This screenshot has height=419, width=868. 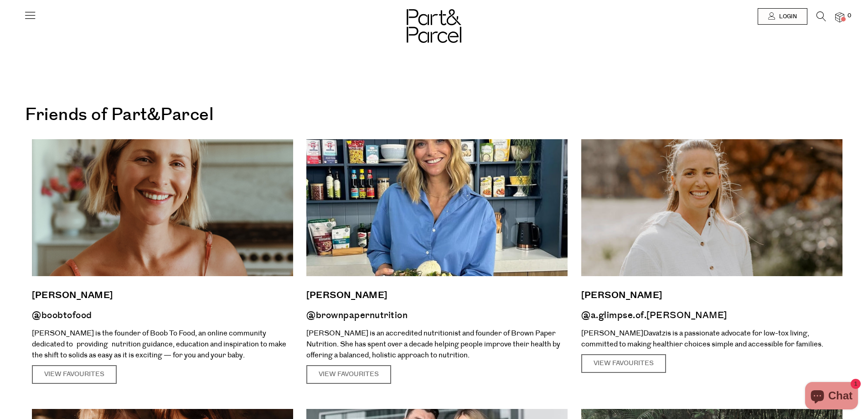 I want to click on a: 0, so click(x=840, y=17).